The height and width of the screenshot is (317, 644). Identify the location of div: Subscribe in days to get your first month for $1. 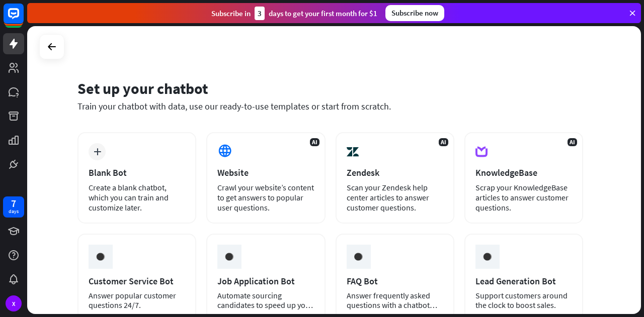
(294, 13).